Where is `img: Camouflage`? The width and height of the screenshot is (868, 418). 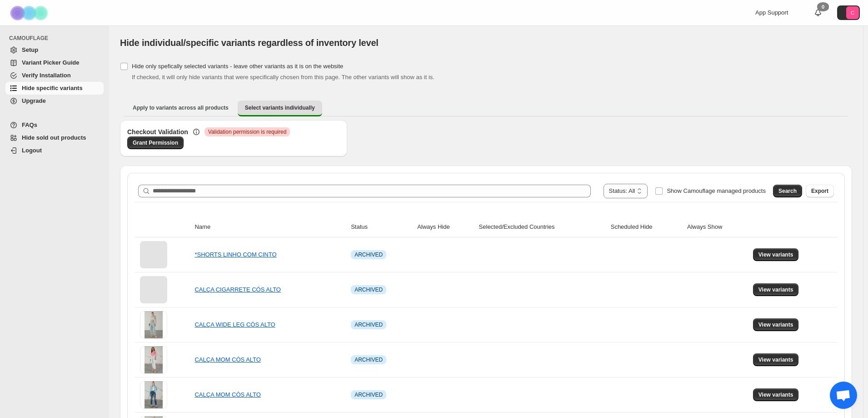
img: Camouflage is located at coordinates (30, 13).